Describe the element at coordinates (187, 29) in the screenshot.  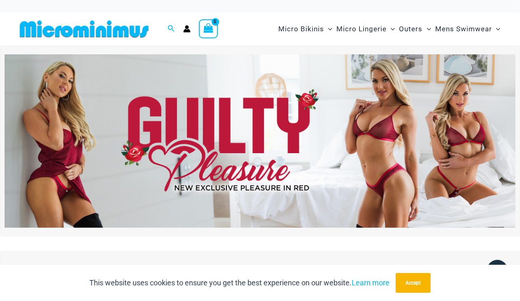
I see `a: Account icon link` at that location.